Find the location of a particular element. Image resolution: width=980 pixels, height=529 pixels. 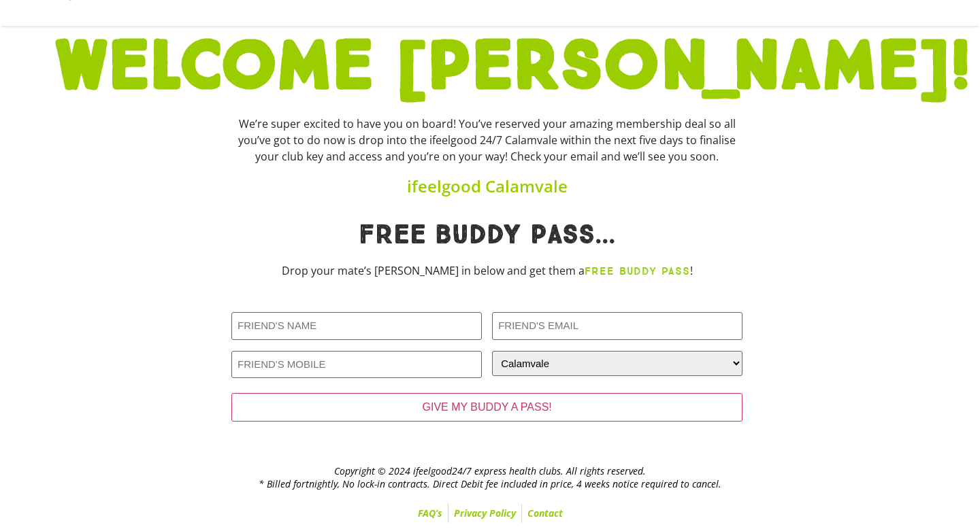

a: Privacy Policy is located at coordinates (485, 513).